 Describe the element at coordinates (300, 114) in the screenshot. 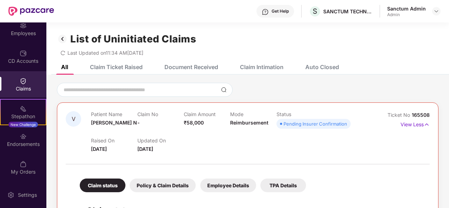

I see `p: Status` at that location.